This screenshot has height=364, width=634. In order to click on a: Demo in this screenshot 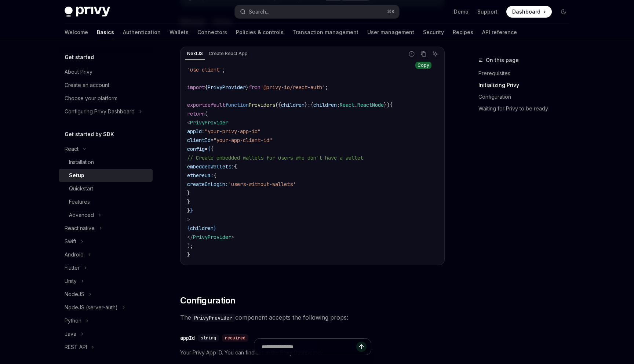, I will do `click(461, 11)`.